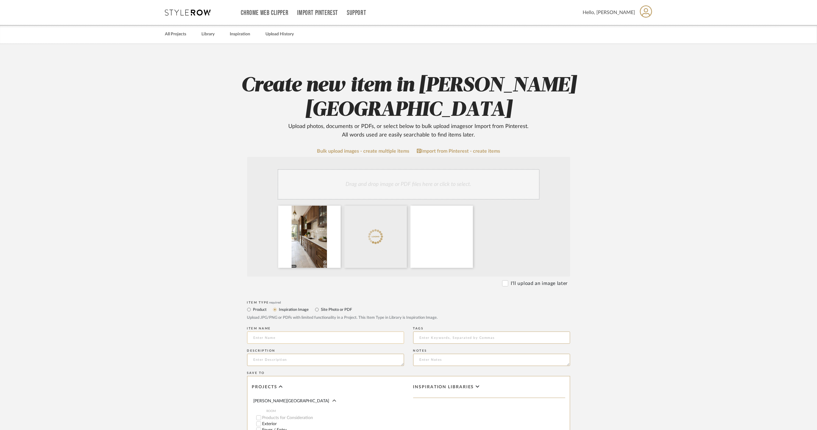 Image resolution: width=817 pixels, height=430 pixels. I want to click on label: Product, so click(260, 310).